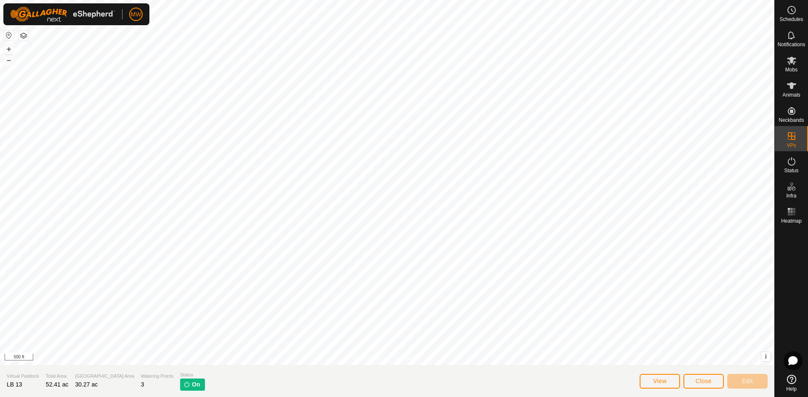 This screenshot has height=397, width=808. What do you see at coordinates (24, 36) in the screenshot?
I see `button: Map Layers` at bounding box center [24, 36].